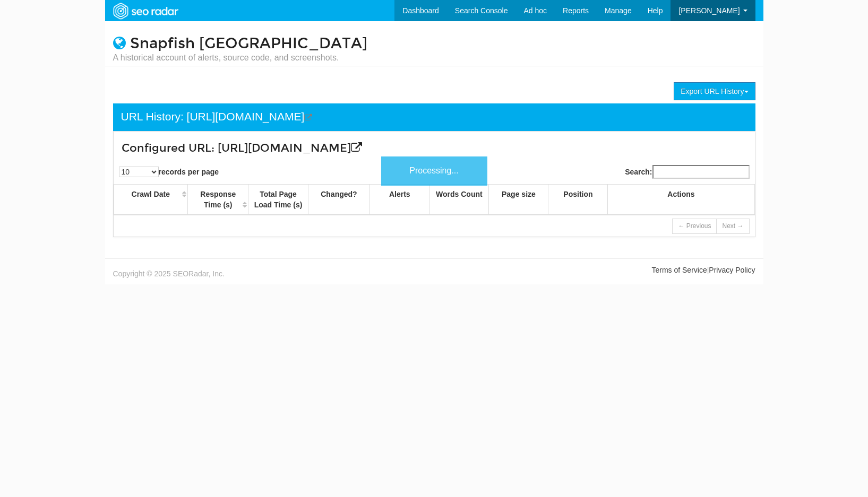 This screenshot has width=868, height=497. What do you see at coordinates (681, 200) in the screenshot?
I see `th: Actions: activate to sort column ascending` at bounding box center [681, 200].